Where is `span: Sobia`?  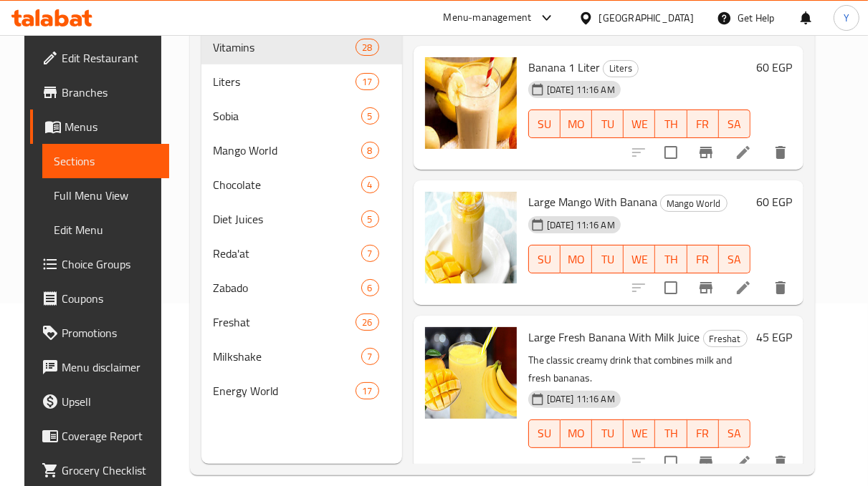
span: Sobia is located at coordinates (286, 116).